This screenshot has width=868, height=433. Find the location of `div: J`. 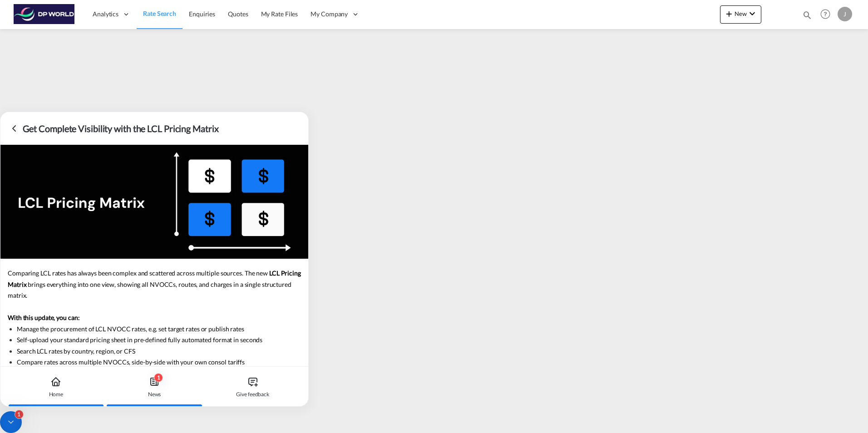

div: J is located at coordinates (845, 14).